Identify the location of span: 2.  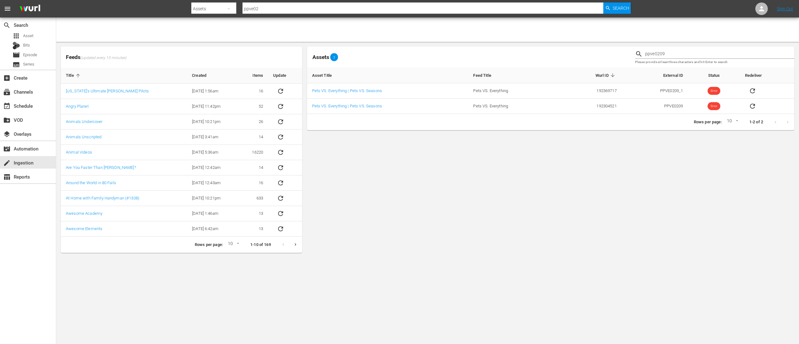
(334, 57).